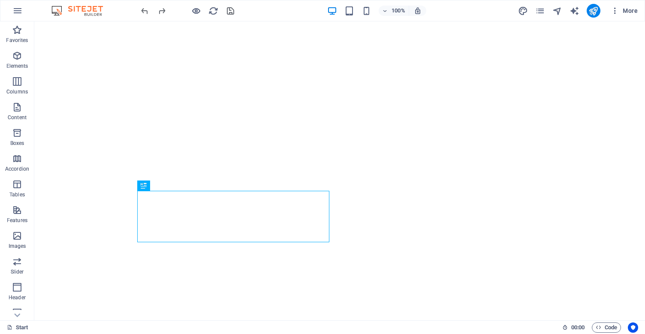 The width and height of the screenshot is (645, 334). Describe the element at coordinates (82, 11) in the screenshot. I see `img: Editor Logo` at that location.